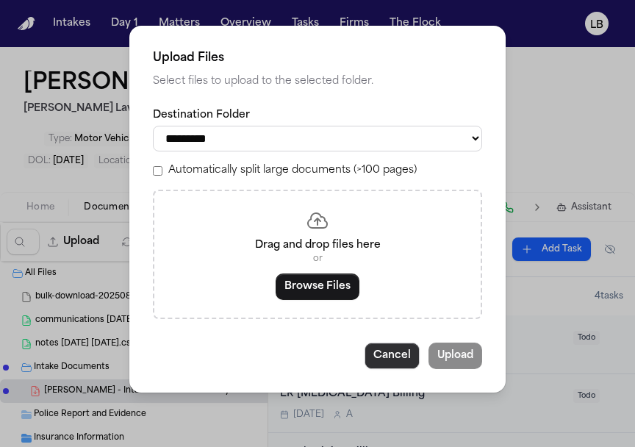 The height and width of the screenshot is (447, 635). Describe the element at coordinates (318, 82) in the screenshot. I see `p: Select files to upload to the selected folder.` at that location.